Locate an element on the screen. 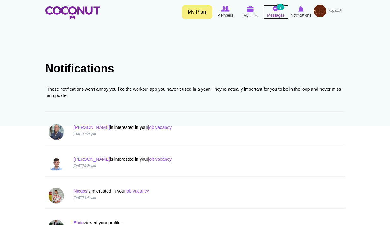  small: 2 is located at coordinates (280, 7).